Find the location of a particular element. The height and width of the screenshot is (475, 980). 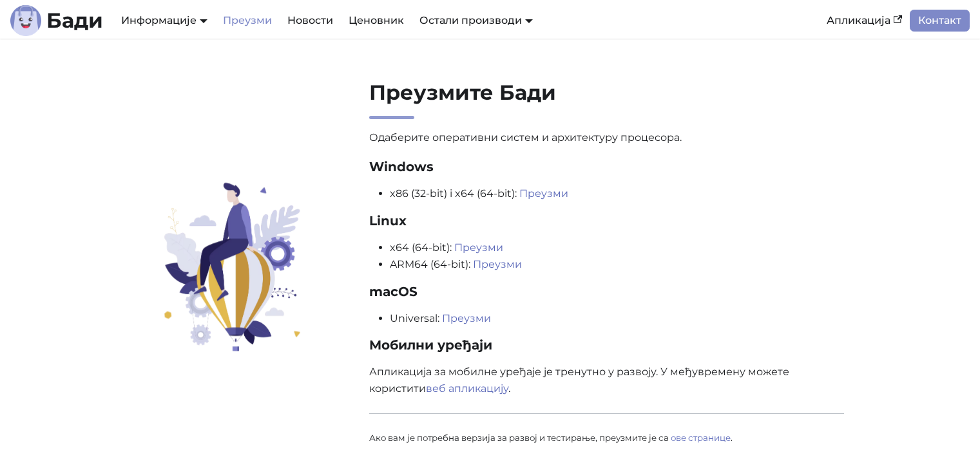

a: ове странице is located at coordinates (701, 438).